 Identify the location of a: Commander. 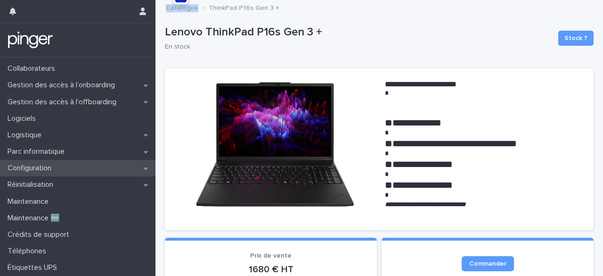
(488, 263).